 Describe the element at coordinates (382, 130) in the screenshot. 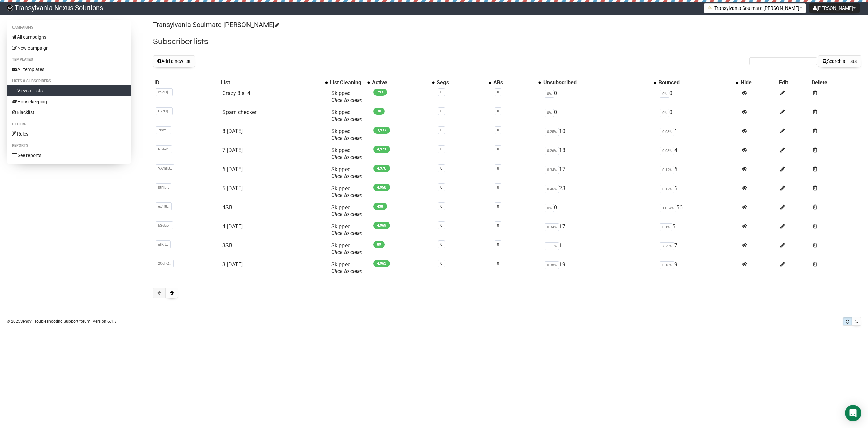

I see `span: 3,937` at that location.